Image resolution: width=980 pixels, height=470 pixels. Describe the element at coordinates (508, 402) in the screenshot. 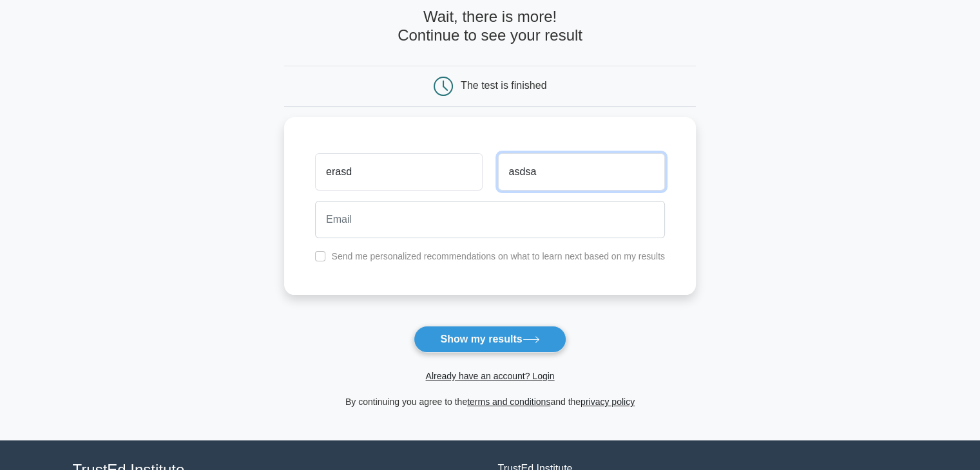

I see `a: terms and conditions` at that location.